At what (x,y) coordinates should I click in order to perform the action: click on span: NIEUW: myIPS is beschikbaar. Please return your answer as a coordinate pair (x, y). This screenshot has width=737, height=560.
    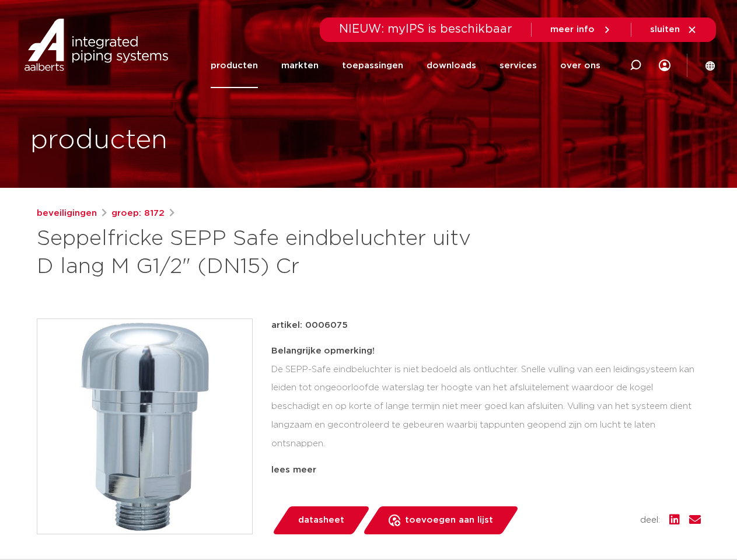
    Looking at the image, I should click on (425, 29).